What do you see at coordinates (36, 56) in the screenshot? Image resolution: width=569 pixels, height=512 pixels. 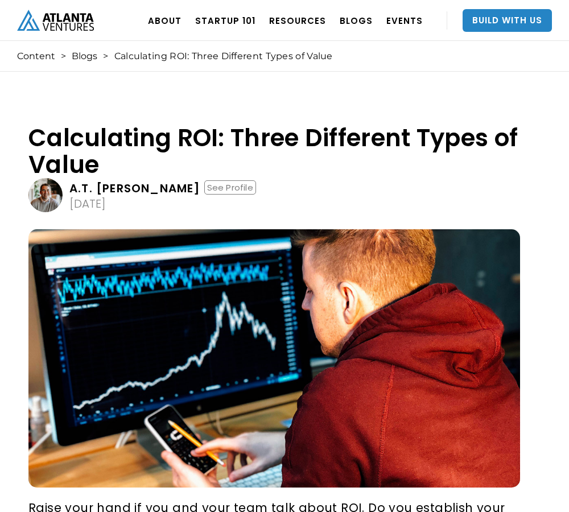 I see `a: Content` at bounding box center [36, 56].